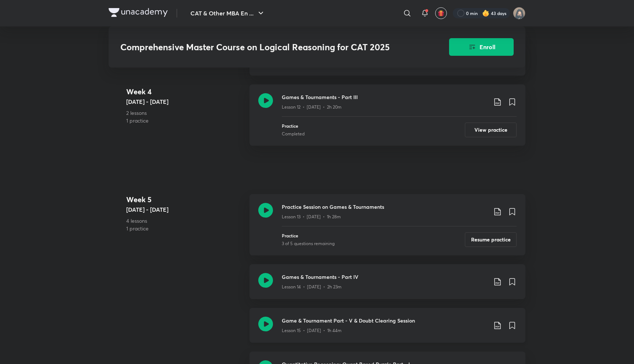 The height and width of the screenshot is (364, 634). What do you see at coordinates (185, 221) in the screenshot?
I see `p: 4 lessons` at bounding box center [185, 221].